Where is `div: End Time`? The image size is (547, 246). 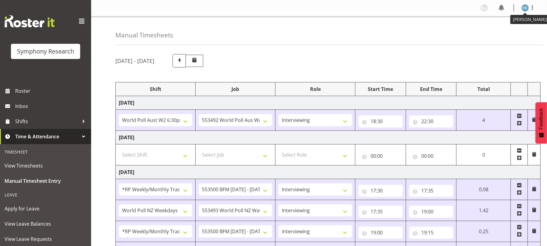 div: End Time is located at coordinates (431, 89).